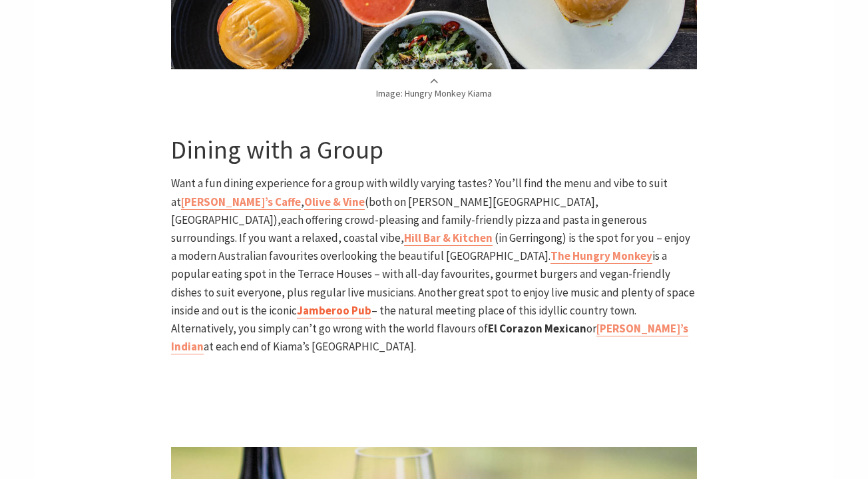 This screenshot has width=868, height=479. I want to click on b: The Hungry Monkey, so click(601, 256).